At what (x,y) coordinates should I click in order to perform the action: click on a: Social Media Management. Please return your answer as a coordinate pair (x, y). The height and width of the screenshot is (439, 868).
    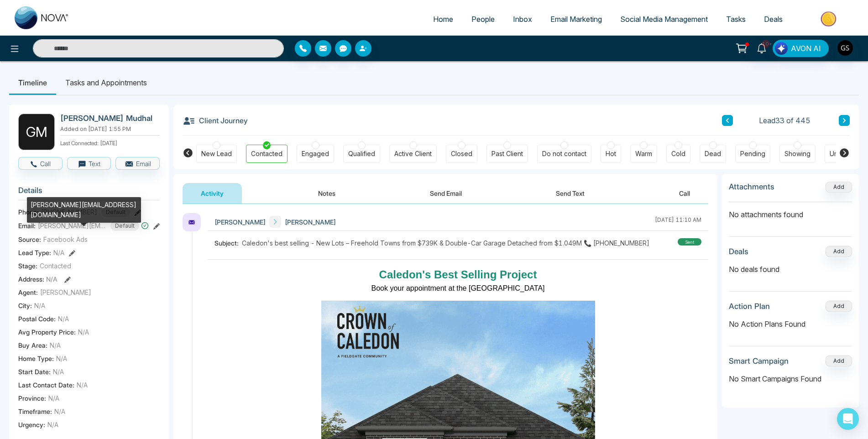
    Looking at the image, I should click on (664, 19).